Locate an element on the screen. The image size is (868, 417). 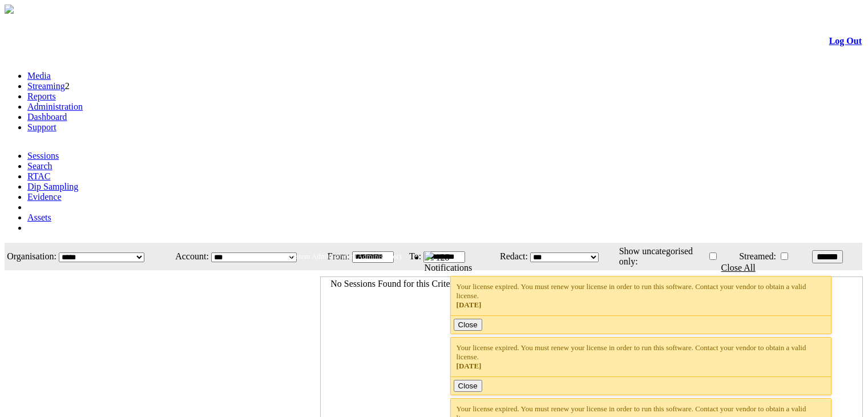
a: Close All is located at coordinates (738, 267).